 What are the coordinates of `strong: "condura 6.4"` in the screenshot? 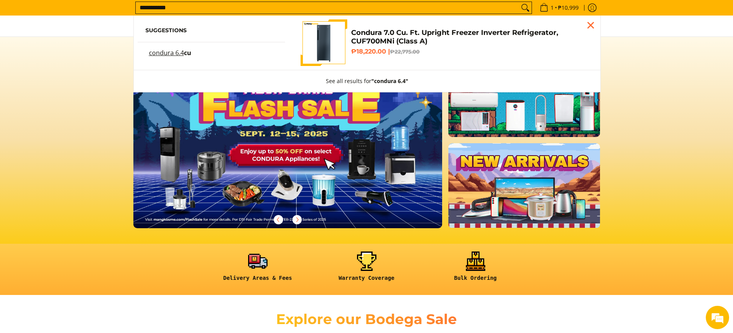 It's located at (389, 81).